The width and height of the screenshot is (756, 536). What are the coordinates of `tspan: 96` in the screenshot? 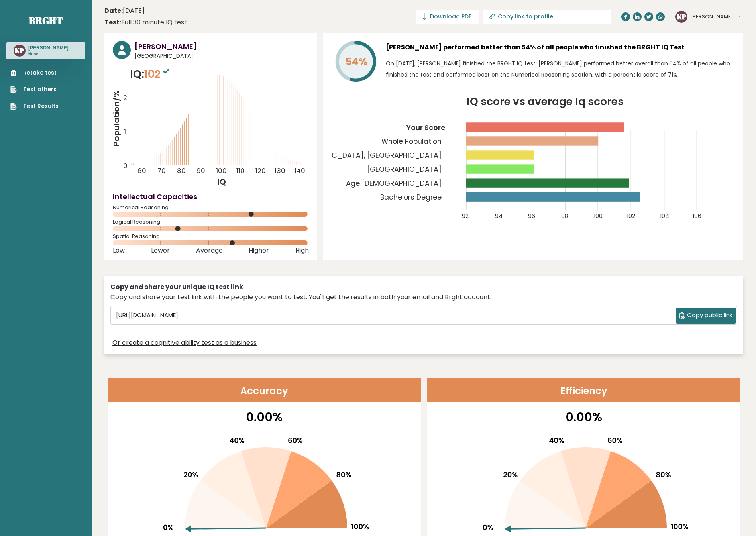 It's located at (531, 216).